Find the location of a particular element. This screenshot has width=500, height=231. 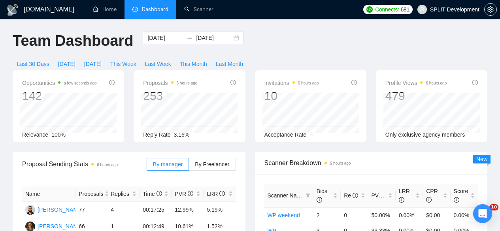

th: Name is located at coordinates (49, 194).